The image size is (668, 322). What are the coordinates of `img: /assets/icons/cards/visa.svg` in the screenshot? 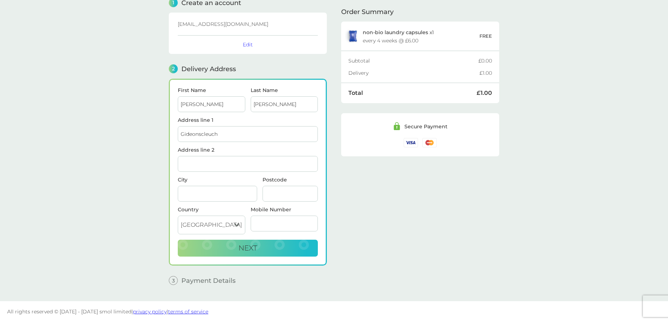 It's located at (411, 142).